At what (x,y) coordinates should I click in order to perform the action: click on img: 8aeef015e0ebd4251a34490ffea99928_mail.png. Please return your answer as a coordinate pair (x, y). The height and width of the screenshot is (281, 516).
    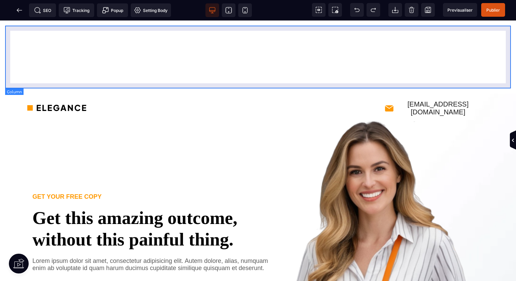
    Looking at the image, I should click on (389, 88).